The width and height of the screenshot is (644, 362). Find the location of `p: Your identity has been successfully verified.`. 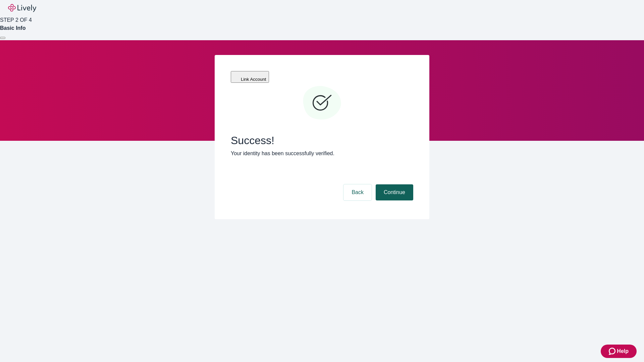

p: Your identity has been successfully verified. is located at coordinates (322, 153).